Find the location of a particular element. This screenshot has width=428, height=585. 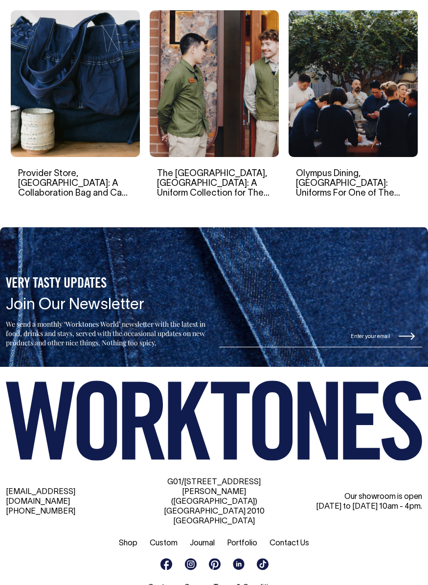

img: Provider Store, Sydney: A Collaboration Bag and Cap For Everyday Wear is located at coordinates (75, 84).